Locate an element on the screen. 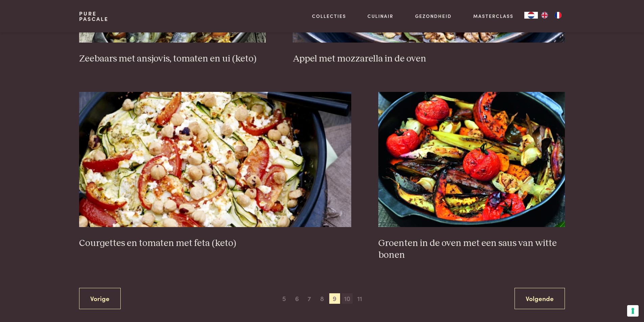  div: Language is located at coordinates (531, 15).